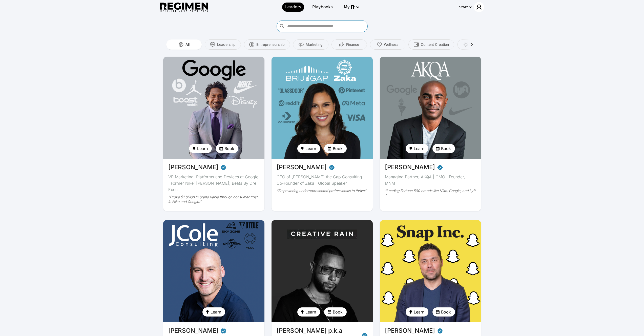 The image size is (644, 336). I want to click on div: Start, so click(464, 7).